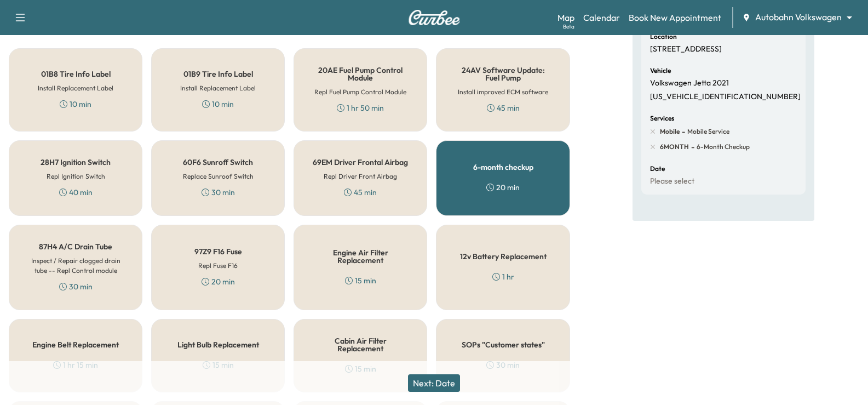 The image size is (868, 405). Describe the element at coordinates (664, 37) in the screenshot. I see `h6: Location` at that location.